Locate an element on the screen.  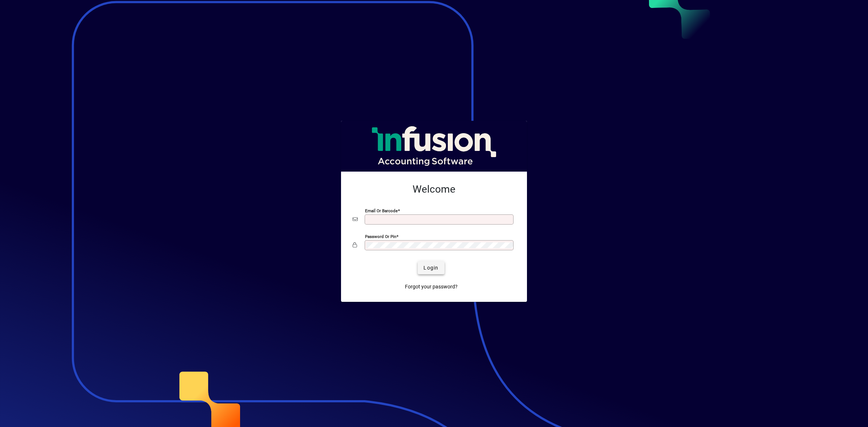
mat-label: Password or Pin is located at coordinates (380, 237).